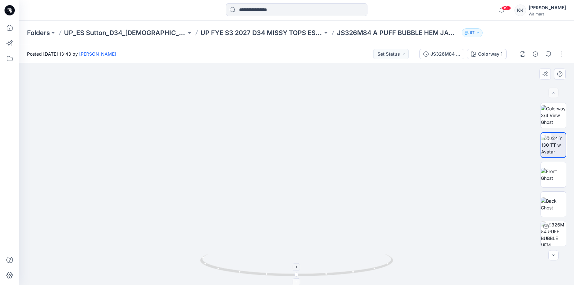 This screenshot has width=574, height=285. I want to click on img: 2024 Y 130 TT w Avatar, so click(554, 145).